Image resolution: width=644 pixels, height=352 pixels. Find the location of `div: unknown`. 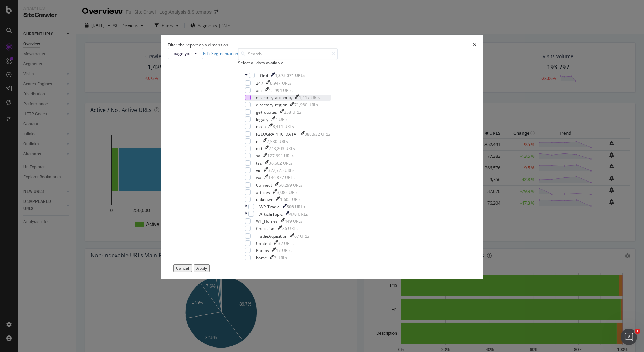

div: unknown is located at coordinates (265, 199).